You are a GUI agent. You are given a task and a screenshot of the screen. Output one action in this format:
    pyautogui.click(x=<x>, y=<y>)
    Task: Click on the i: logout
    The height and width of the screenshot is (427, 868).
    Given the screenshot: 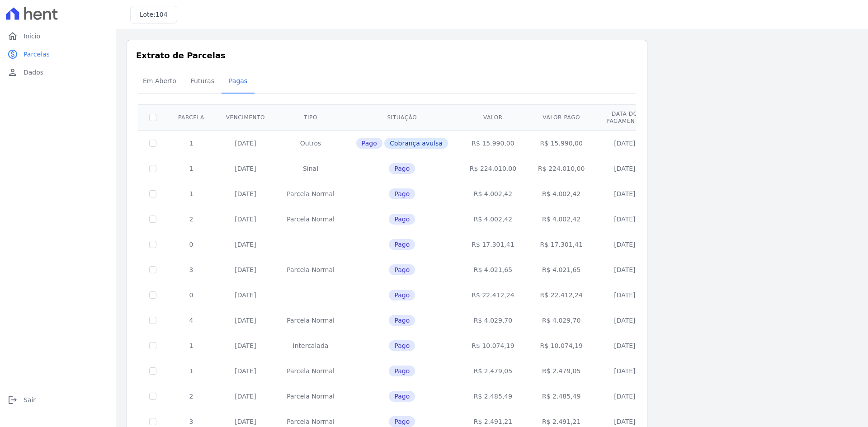 What is the action you would take?
    pyautogui.click(x=12, y=400)
    